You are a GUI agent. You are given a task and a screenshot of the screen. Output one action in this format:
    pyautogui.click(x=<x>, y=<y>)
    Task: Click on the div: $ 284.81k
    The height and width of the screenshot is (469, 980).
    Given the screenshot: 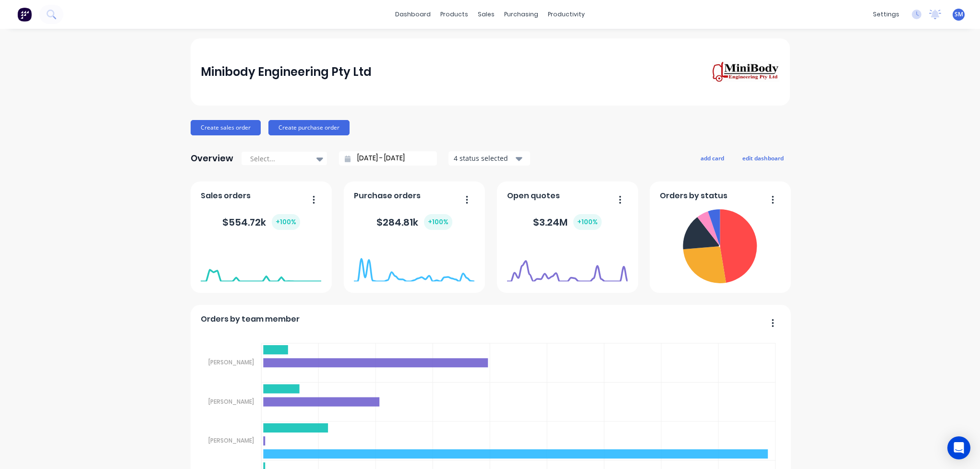 What is the action you would take?
    pyautogui.click(x=414, y=222)
    